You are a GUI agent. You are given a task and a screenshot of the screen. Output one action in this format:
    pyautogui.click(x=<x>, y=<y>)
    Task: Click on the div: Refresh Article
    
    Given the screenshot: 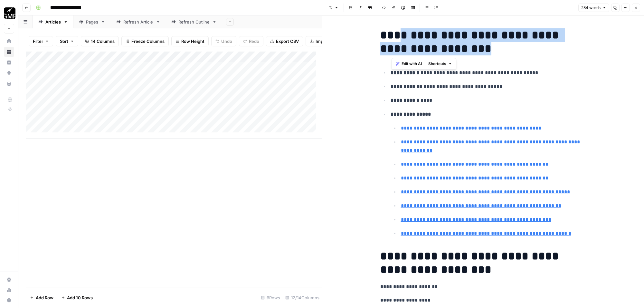 What is the action you would take?
    pyautogui.click(x=138, y=22)
    